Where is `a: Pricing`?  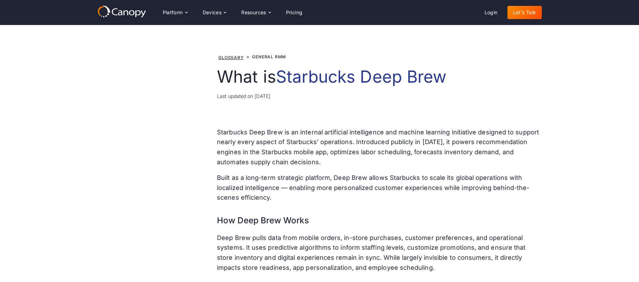 a: Pricing is located at coordinates (294, 13).